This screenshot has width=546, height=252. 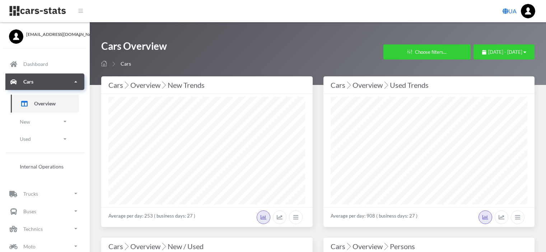 I want to click on p: Trucks, so click(x=31, y=194).